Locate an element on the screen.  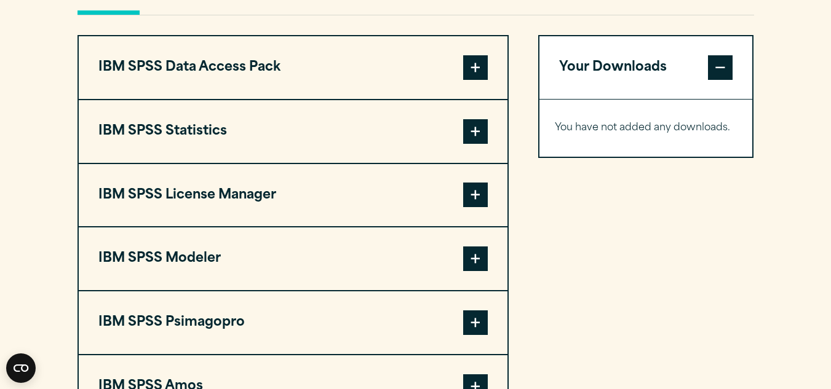
button: Your Downloads is located at coordinates (646, 68).